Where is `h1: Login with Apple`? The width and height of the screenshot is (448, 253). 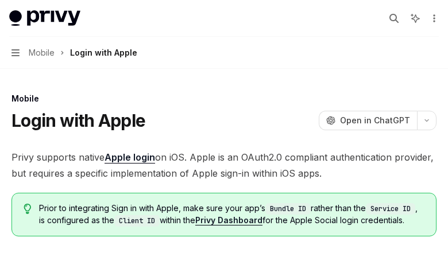
h1: Login with Apple is located at coordinates (78, 121).